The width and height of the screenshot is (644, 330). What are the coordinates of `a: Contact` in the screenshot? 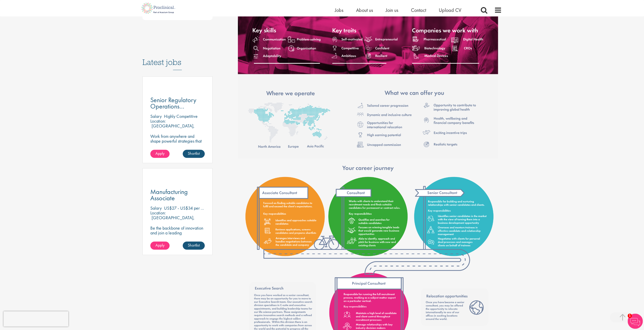 It's located at (418, 10).